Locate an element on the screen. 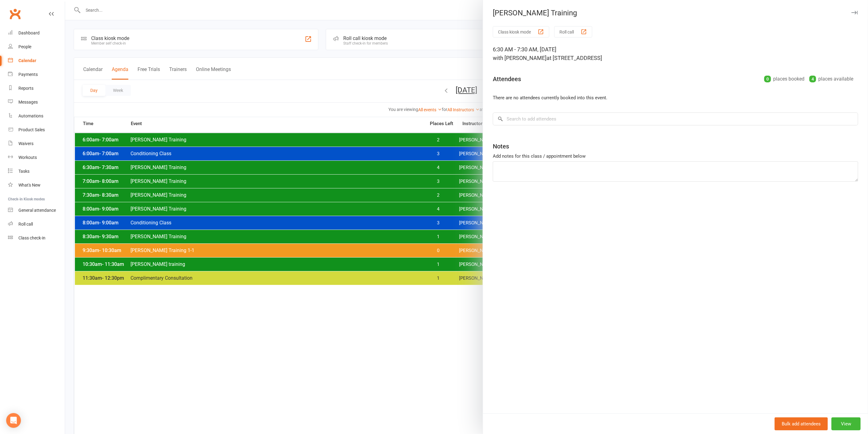 The height and width of the screenshot is (434, 868). div: Messages is located at coordinates (28, 102).